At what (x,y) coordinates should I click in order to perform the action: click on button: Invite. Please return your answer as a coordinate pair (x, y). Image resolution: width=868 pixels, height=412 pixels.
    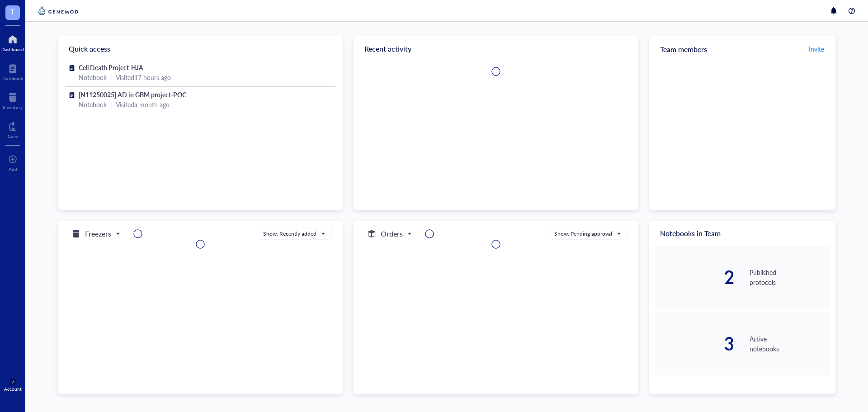
    Looking at the image, I should click on (816, 49).